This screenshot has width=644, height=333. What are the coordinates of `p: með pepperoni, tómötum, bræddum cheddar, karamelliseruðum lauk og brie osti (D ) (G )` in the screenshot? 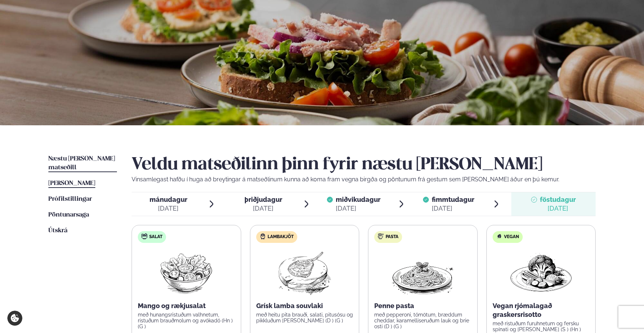 It's located at (423, 320).